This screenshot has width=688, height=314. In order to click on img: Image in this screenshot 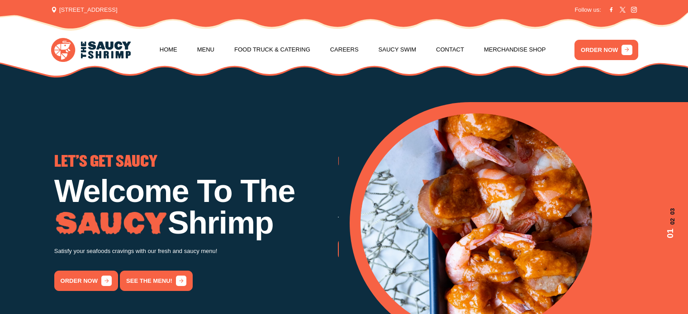, I will do `click(111, 224)`.